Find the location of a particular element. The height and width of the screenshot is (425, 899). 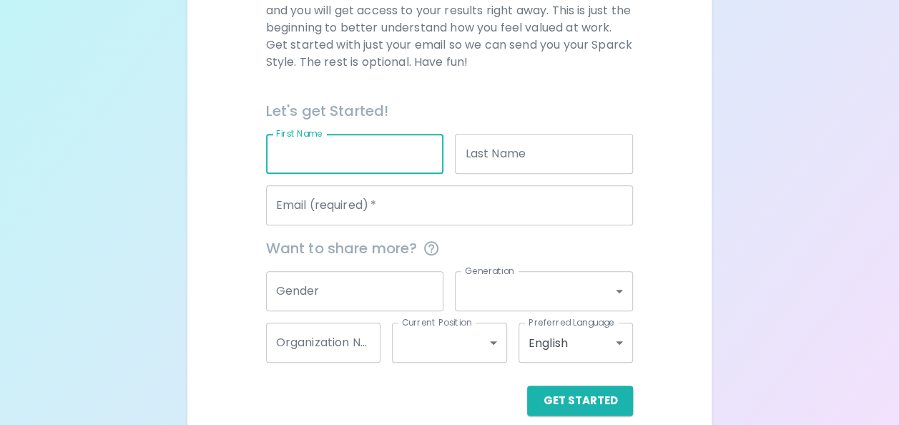

h6: Let's get Started! is located at coordinates (450, 111).